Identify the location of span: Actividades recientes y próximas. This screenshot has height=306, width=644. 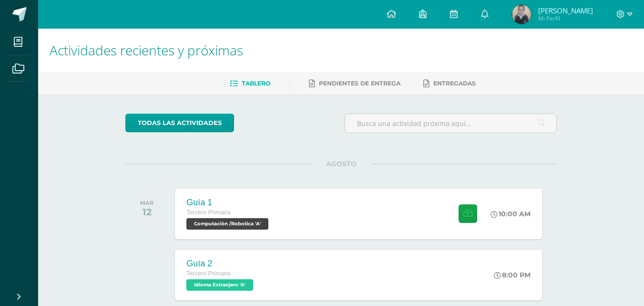
(146, 50).